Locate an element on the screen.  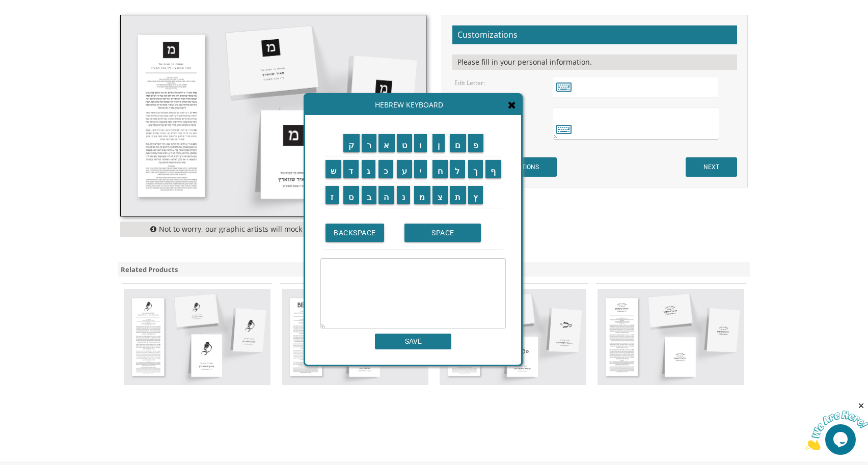
div: Hebrew Keyboard is located at coordinates (413, 105).